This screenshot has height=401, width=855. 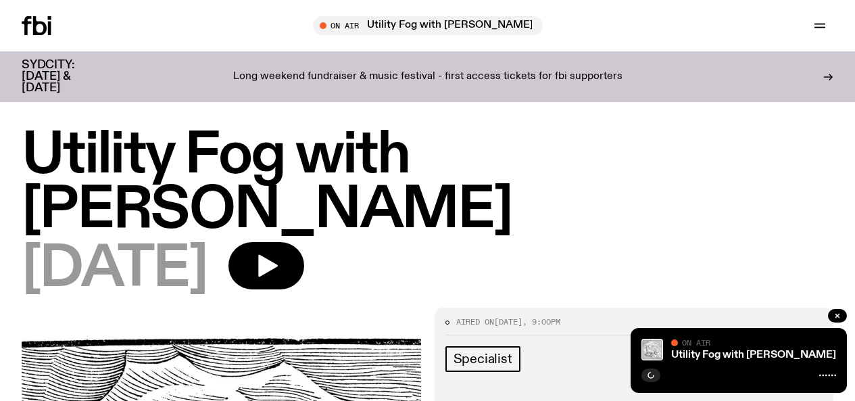 What do you see at coordinates (483, 359) in the screenshot?
I see `a: Specialist` at bounding box center [483, 359].